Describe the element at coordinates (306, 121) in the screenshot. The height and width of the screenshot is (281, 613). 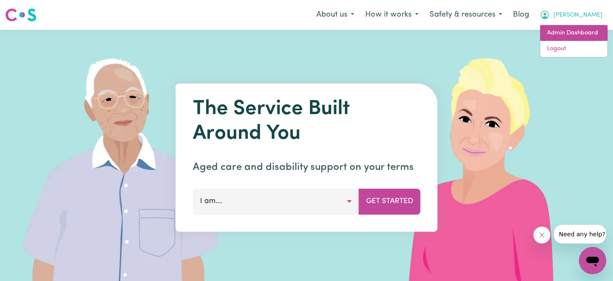
I see `h1: The Service Built Around You` at that location.